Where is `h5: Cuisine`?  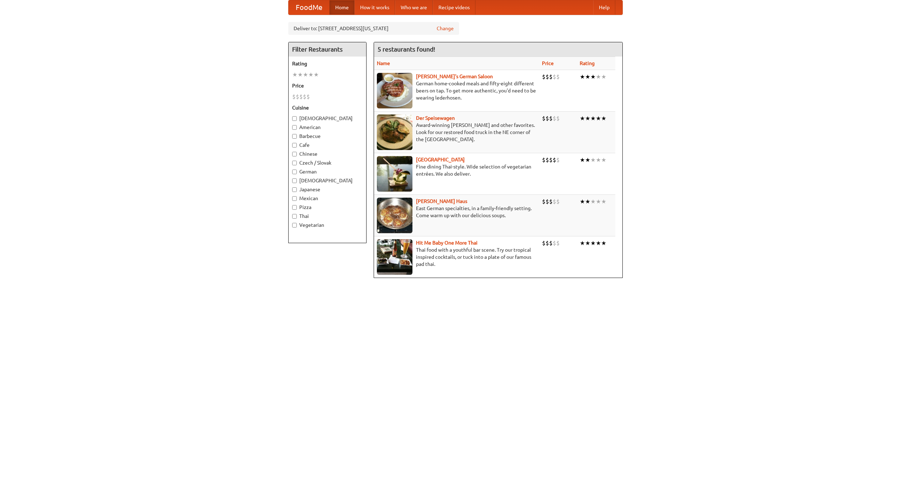 h5: Cuisine is located at coordinates (327, 108).